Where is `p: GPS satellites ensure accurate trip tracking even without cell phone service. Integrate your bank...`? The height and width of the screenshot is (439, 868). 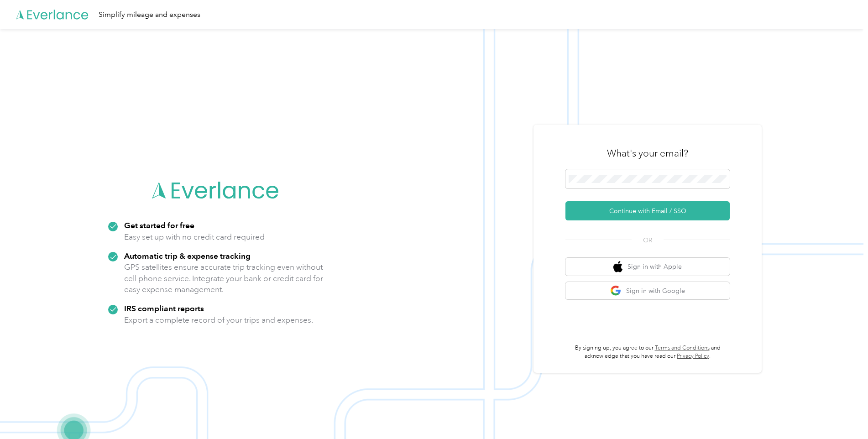 p: GPS satellites ensure accurate trip tracking even without cell phone service. Integrate your bank... is located at coordinates (224, 279).